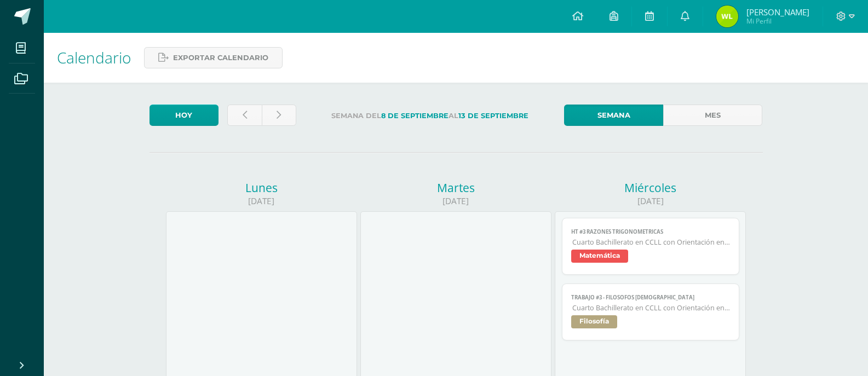 This screenshot has width=868, height=376. Describe the element at coordinates (613, 115) in the screenshot. I see `a: Semana` at that location.